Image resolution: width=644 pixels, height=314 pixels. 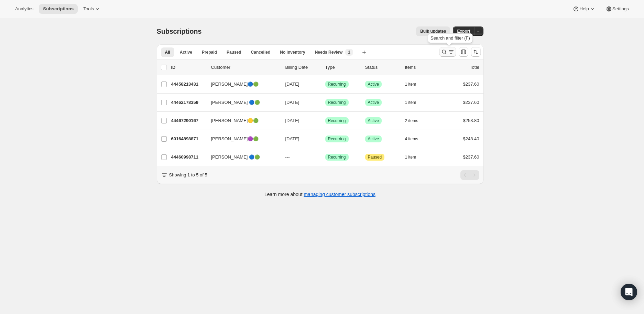 I want to click on p: 44460998711, so click(x=188, y=157).